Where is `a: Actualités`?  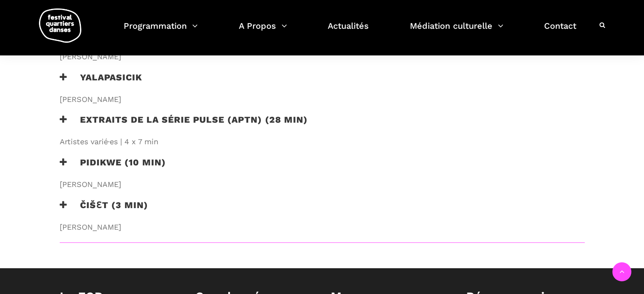 a: Actualités is located at coordinates (348, 31).